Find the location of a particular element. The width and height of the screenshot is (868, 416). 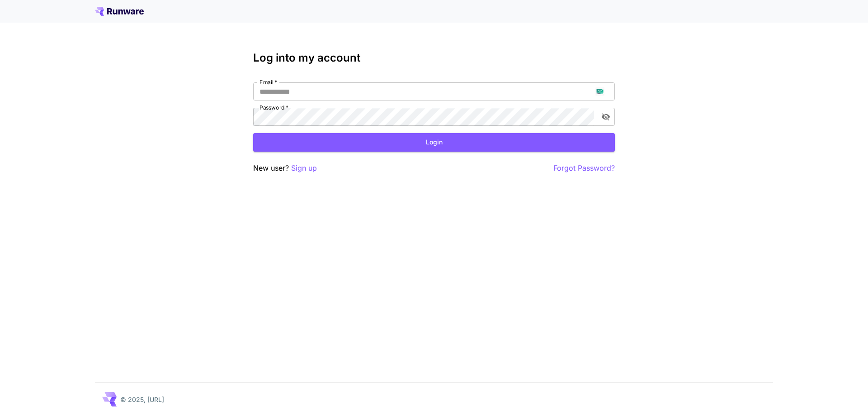

h3: Log into my account is located at coordinates (434, 58).